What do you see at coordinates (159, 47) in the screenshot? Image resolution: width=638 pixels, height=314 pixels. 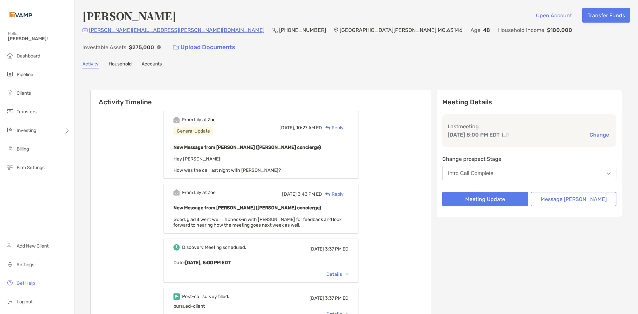 I see `img: Info Icon` at bounding box center [159, 47].